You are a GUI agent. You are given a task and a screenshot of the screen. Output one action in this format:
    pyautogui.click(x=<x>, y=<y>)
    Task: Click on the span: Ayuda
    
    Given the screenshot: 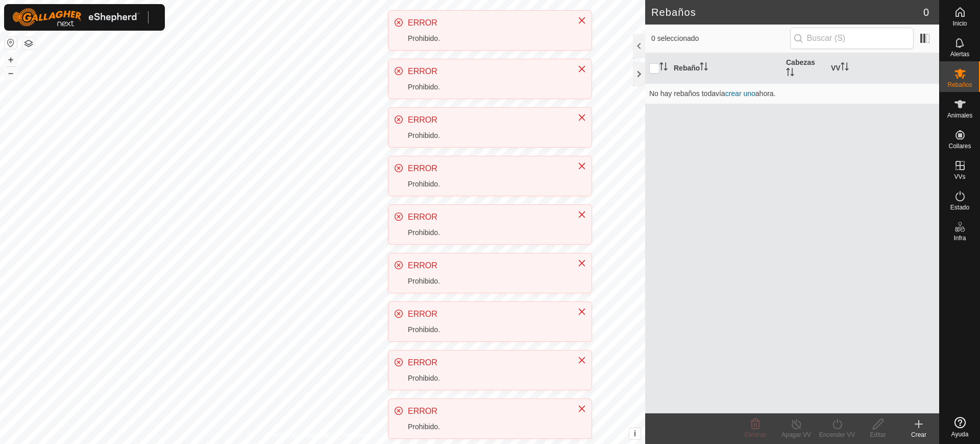 What is the action you would take?
    pyautogui.click(x=960, y=435)
    